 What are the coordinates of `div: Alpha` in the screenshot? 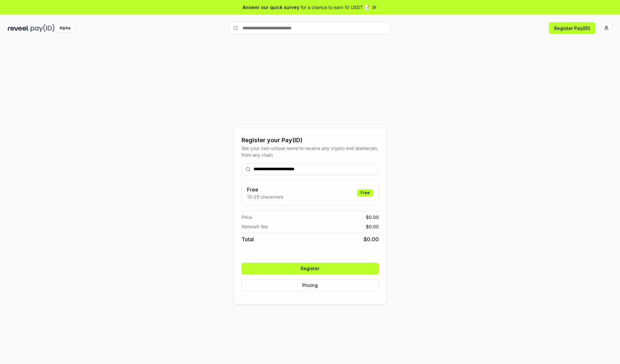 It's located at (65, 28).